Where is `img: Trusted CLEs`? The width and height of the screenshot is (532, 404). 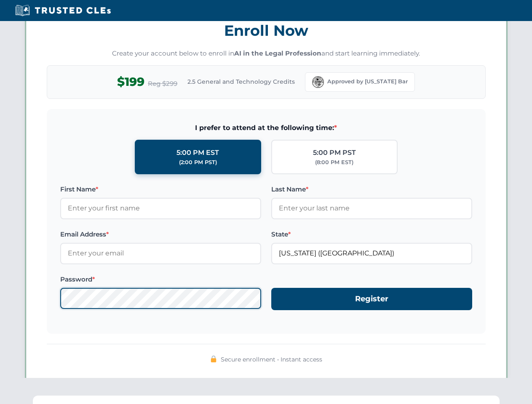
img: Trusted CLEs is located at coordinates (63, 11).